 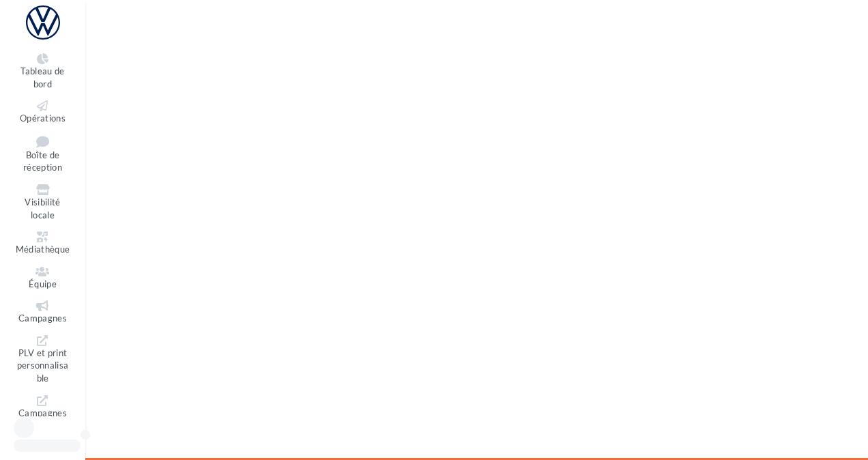 I want to click on a: Visibilité locale, so click(x=42, y=201).